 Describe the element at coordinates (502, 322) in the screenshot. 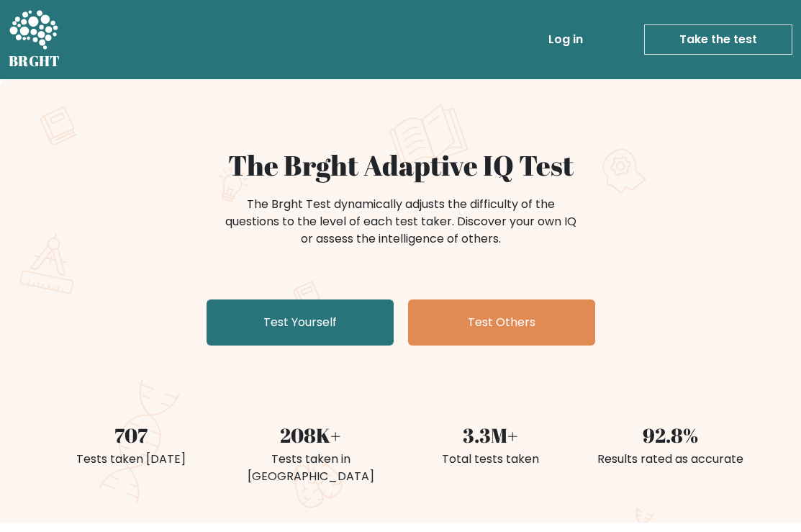

I see `a: Test Others` at that location.